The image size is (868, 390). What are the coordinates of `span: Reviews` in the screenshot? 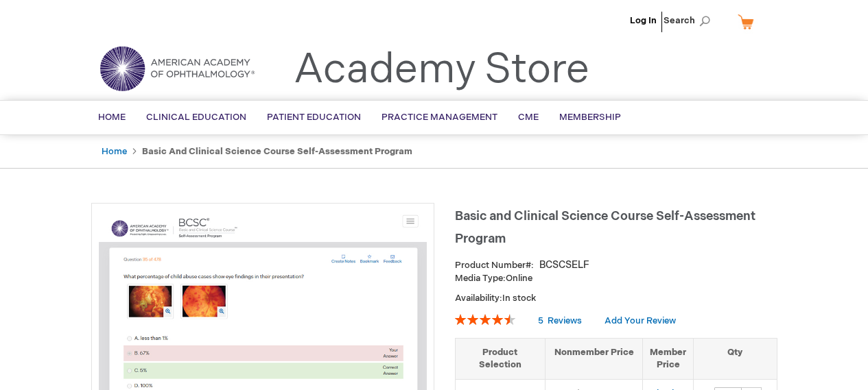 It's located at (565, 321).